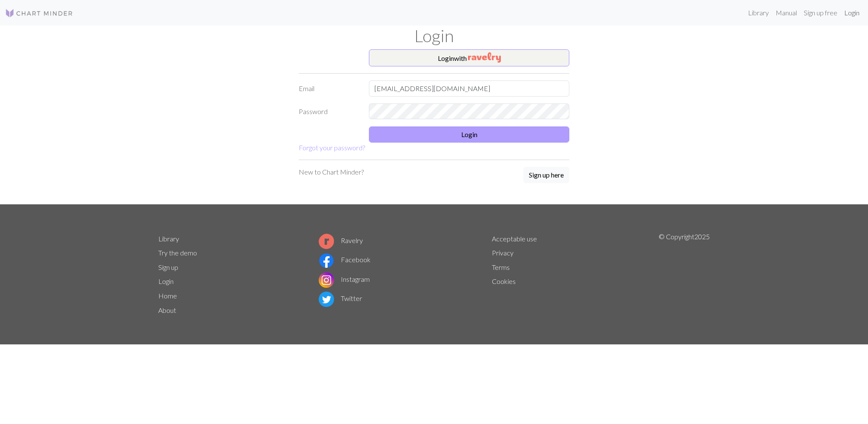  I want to click on h1: Login, so click(434, 35).